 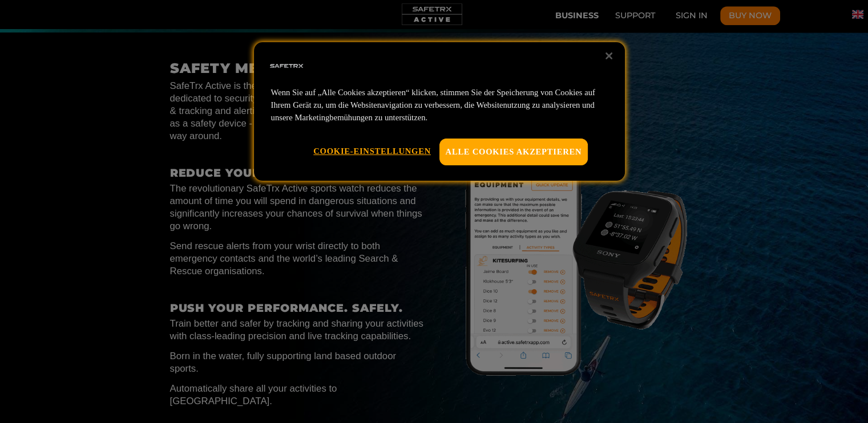 What do you see at coordinates (286, 66) in the screenshot?
I see `img: Firmenlogo` at bounding box center [286, 66].